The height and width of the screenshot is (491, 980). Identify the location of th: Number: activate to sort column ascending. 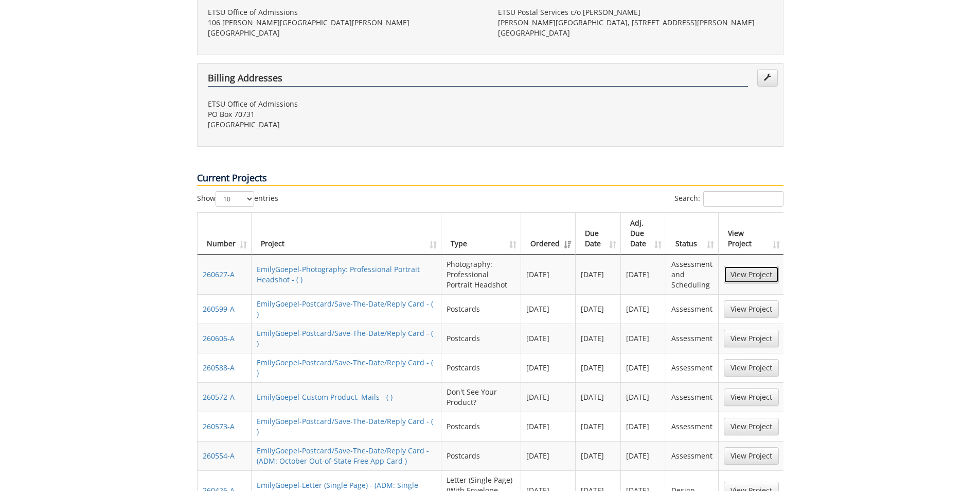
(225, 233).